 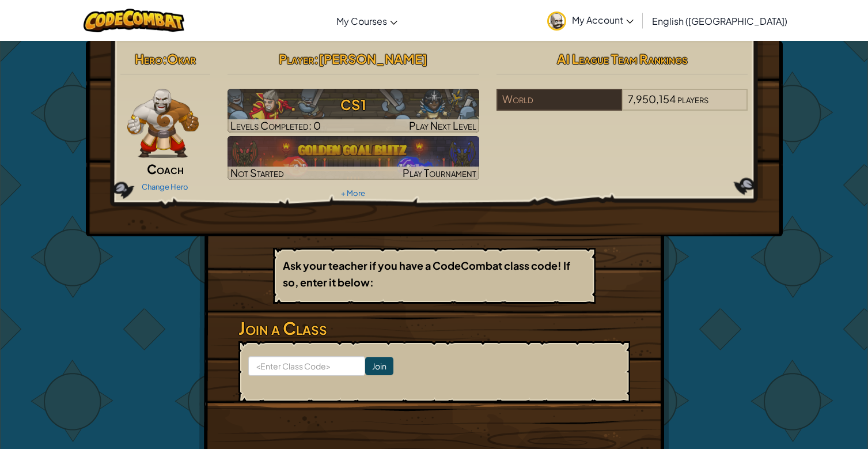 What do you see at coordinates (440, 173) in the screenshot?
I see `span: Play Tournament` at bounding box center [440, 173].